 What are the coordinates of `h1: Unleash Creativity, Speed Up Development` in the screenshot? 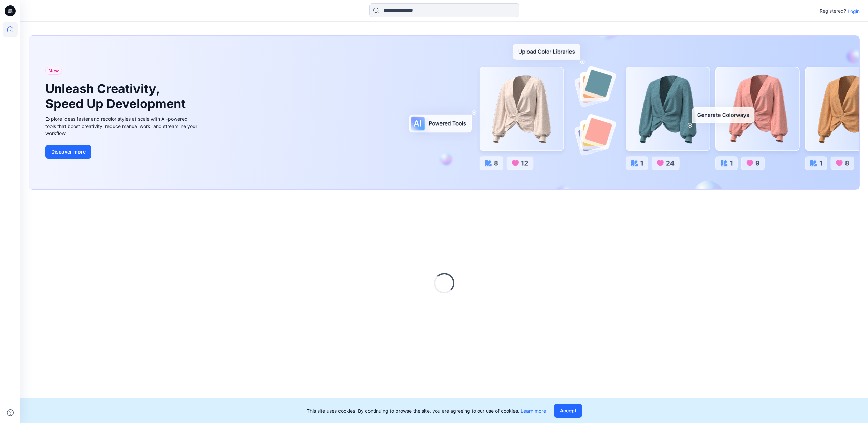 It's located at (117, 96).